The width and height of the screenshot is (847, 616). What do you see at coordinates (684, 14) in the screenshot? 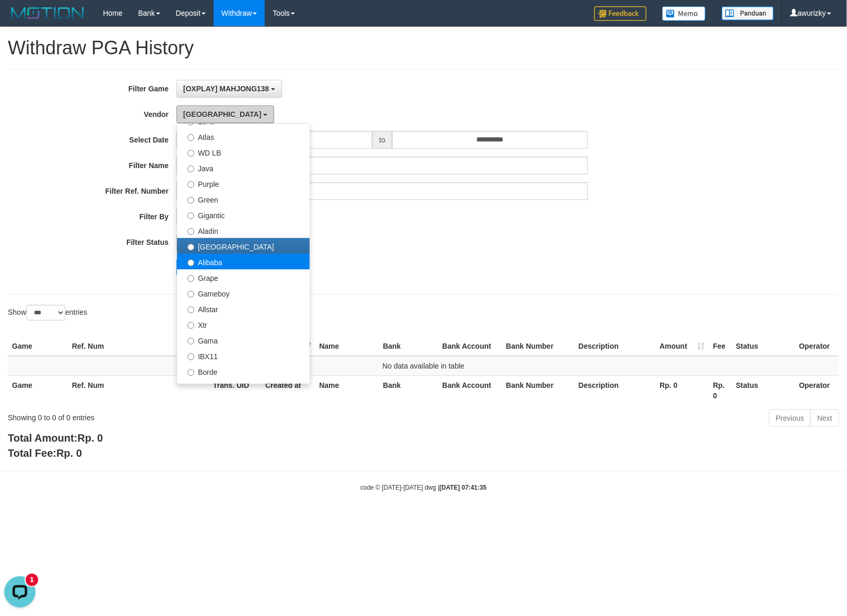
I see `img: Button%20Memo.svg` at bounding box center [684, 14].